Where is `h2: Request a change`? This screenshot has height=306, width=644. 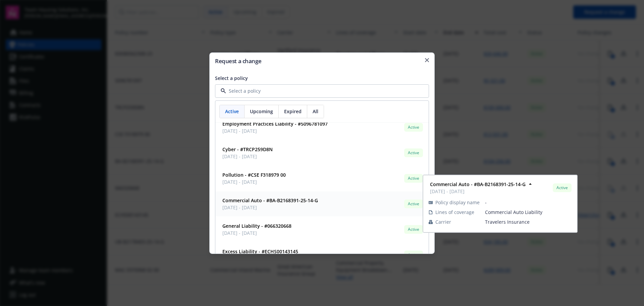
h2: Request a change is located at coordinates (322, 61).